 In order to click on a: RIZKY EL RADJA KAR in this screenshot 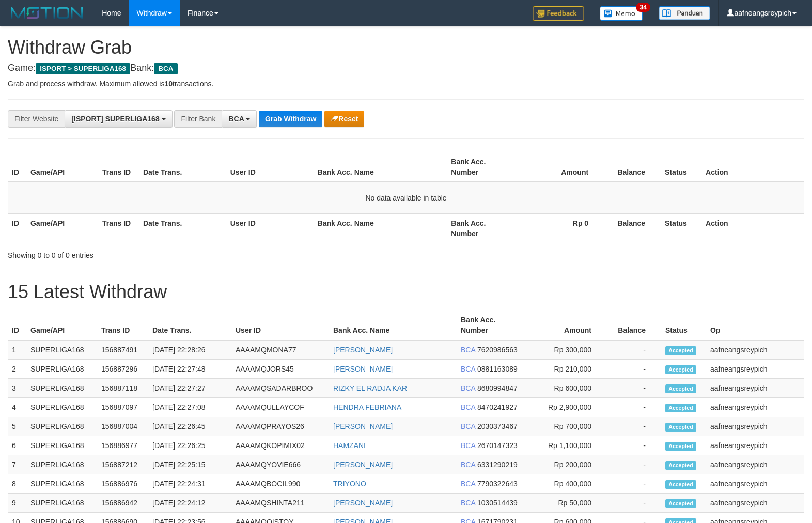, I will do `click(370, 388)`.